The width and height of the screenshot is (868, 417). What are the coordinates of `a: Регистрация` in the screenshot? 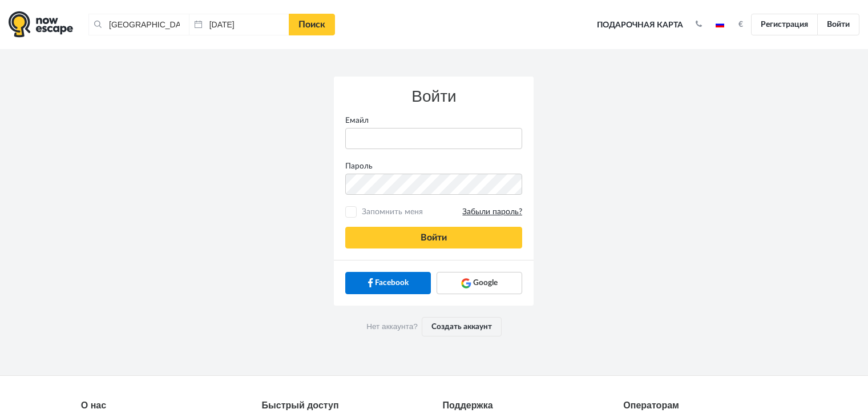 It's located at (784, 24).